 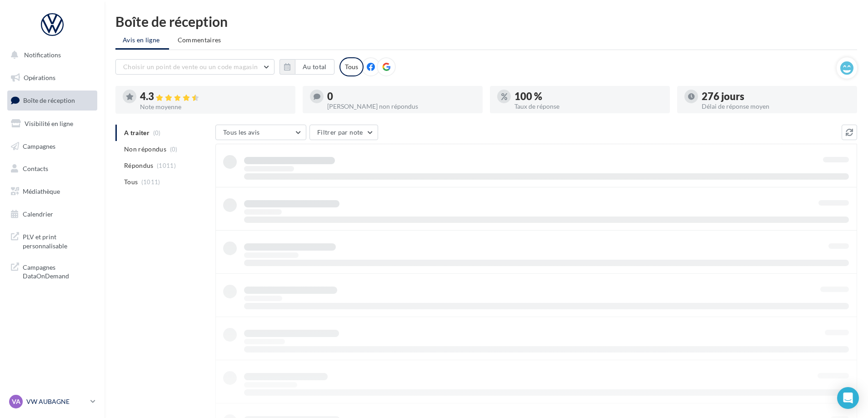 I want to click on button: Choisir un point de vente ou un code magasin, so click(x=195, y=67).